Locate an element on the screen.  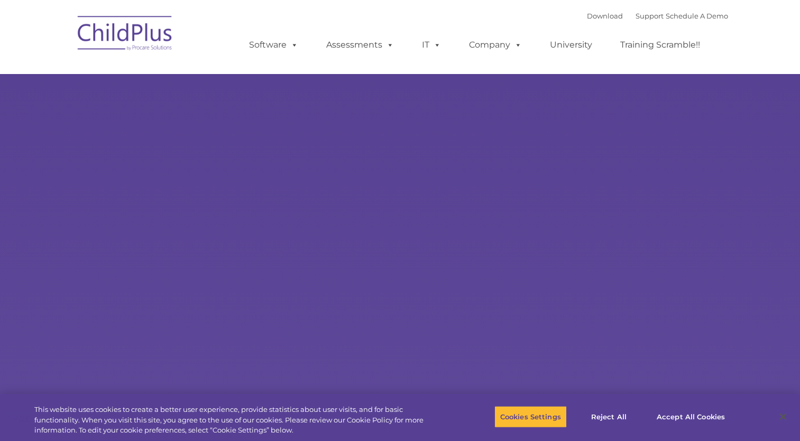
a: Support is located at coordinates (649, 16).